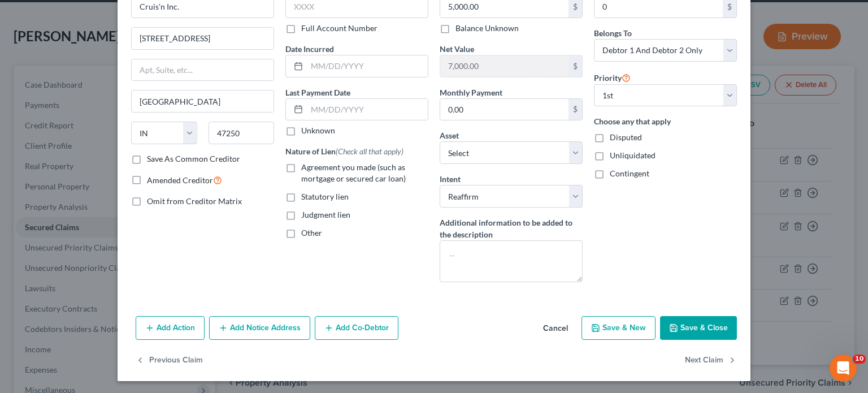  Describe the element at coordinates (613, 33) in the screenshot. I see `span: Belongs To` at that location.